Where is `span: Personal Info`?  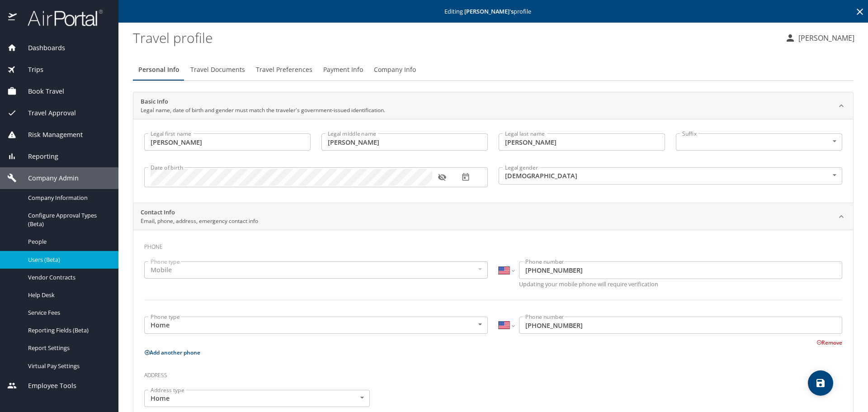
span: Personal Info is located at coordinates (159, 70).